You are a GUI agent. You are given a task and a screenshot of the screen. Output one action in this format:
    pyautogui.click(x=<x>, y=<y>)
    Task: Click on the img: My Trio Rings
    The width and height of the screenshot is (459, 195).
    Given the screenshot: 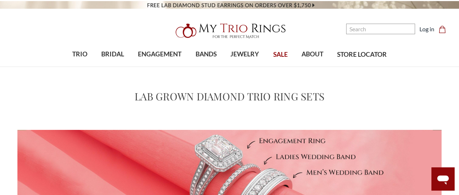 What is the action you would take?
    pyautogui.click(x=230, y=31)
    